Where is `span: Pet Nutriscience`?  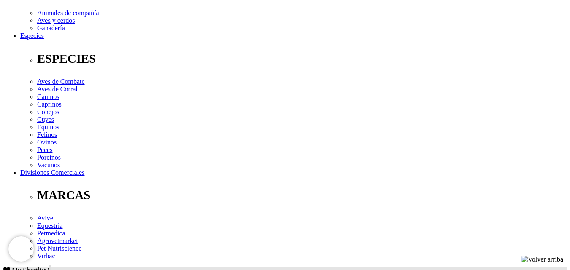 span: Pet Nutriscience is located at coordinates (59, 248).